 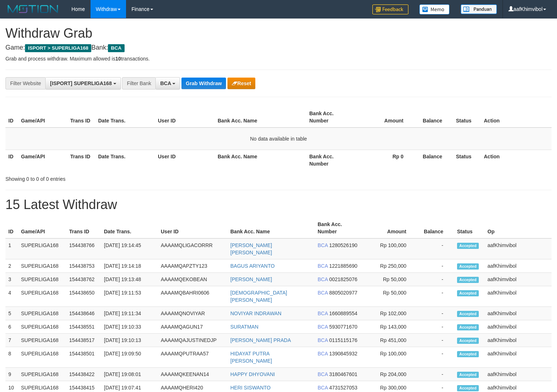 I want to click on span: Copy 4731527053 to clipboard, so click(x=344, y=387).